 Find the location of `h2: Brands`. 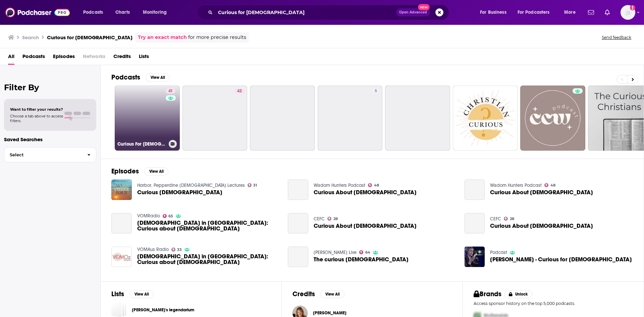

h2: Brands is located at coordinates (487, 294).